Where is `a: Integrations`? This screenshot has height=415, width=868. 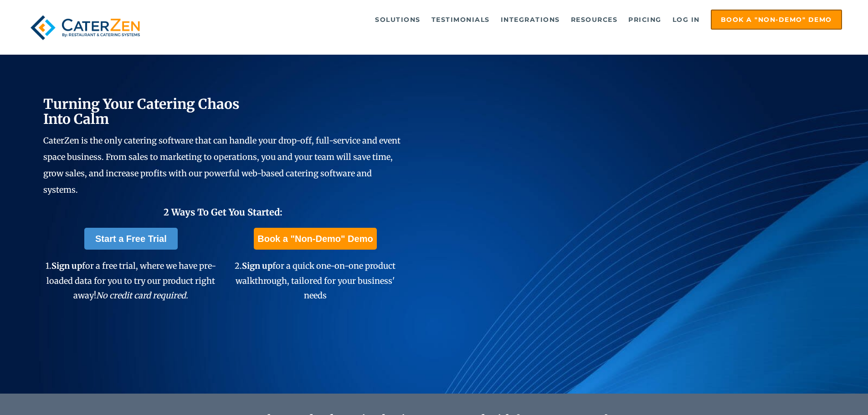 a: Integrations is located at coordinates (530, 19).